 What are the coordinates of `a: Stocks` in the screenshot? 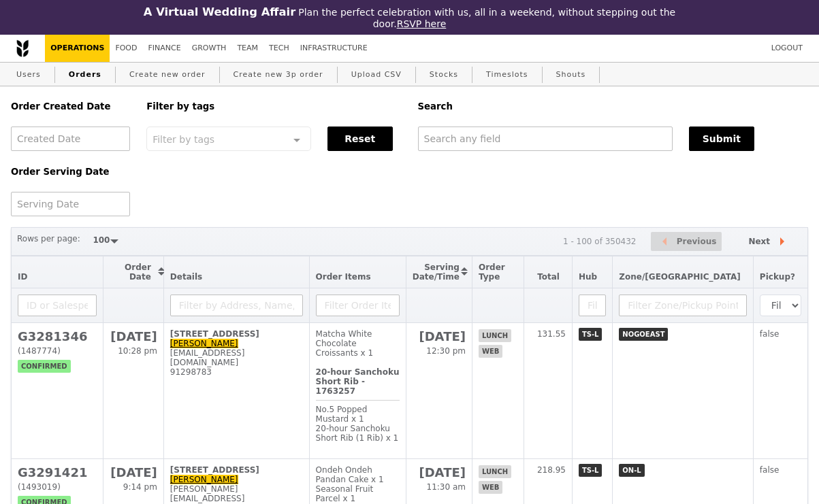 It's located at (444, 75).